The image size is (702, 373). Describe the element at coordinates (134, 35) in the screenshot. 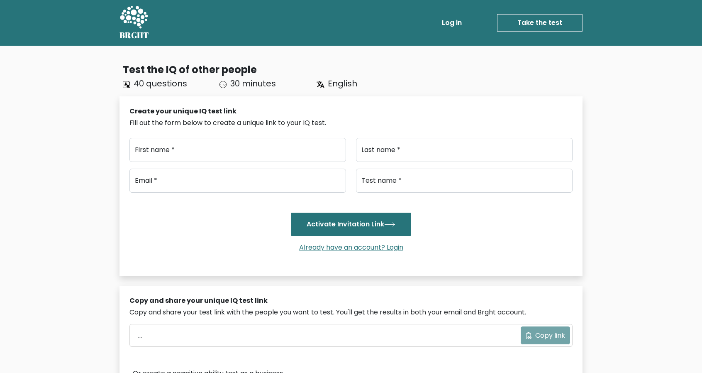

I see `h5: BRGHT` at that location.